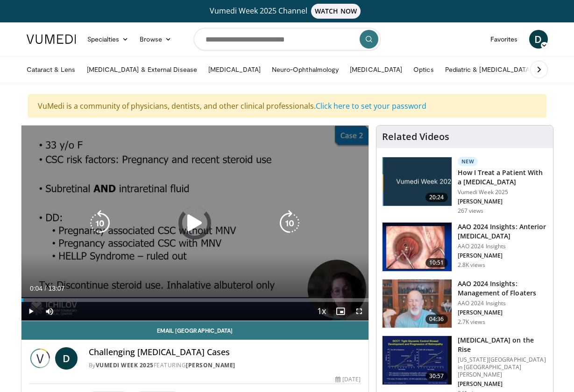  Describe the element at coordinates (335, 11) in the screenshot. I see `span: WATCH NOW` at that location.